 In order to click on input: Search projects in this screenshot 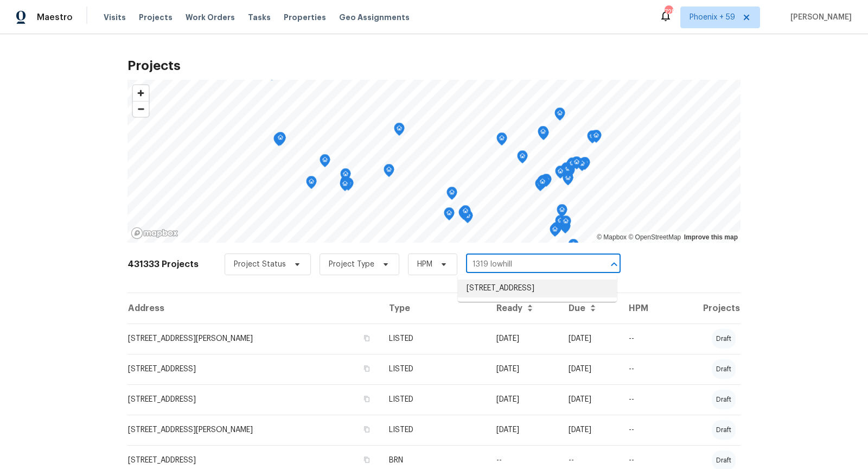, I will do `click(527, 264)`.